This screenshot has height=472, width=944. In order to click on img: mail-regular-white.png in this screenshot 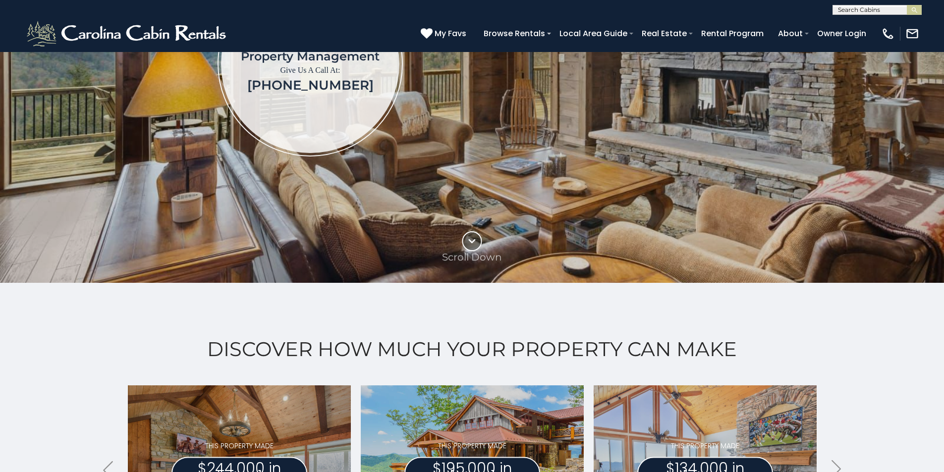, I will do `click(912, 34)`.